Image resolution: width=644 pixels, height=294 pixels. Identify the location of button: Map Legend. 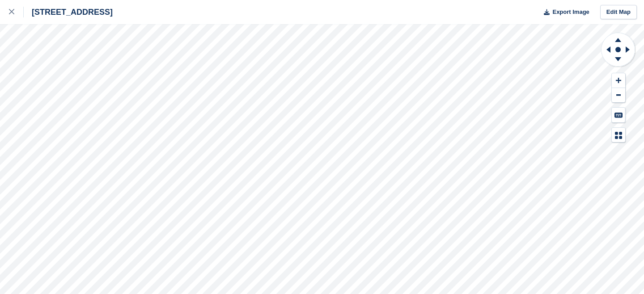
(619, 135).